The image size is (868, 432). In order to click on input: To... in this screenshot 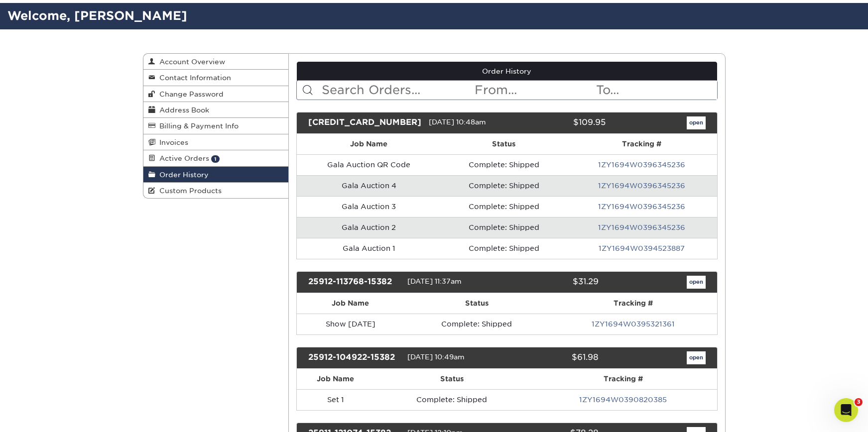, I will do `click(656, 90)`.